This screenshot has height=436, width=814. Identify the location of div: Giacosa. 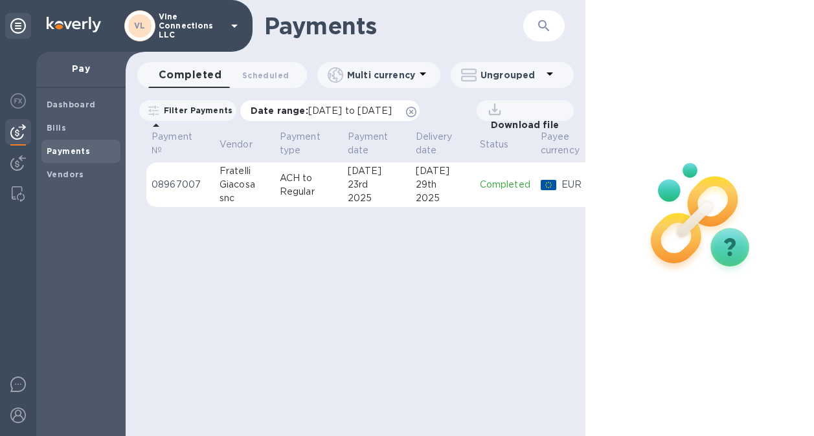
(244, 185).